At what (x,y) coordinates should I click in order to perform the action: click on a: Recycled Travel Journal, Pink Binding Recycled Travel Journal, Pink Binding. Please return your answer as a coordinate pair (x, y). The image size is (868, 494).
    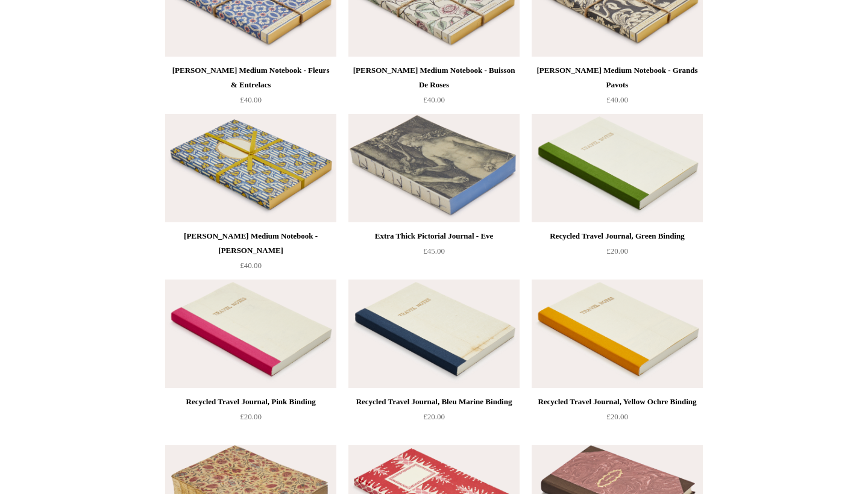
    Looking at the image, I should click on (251, 334).